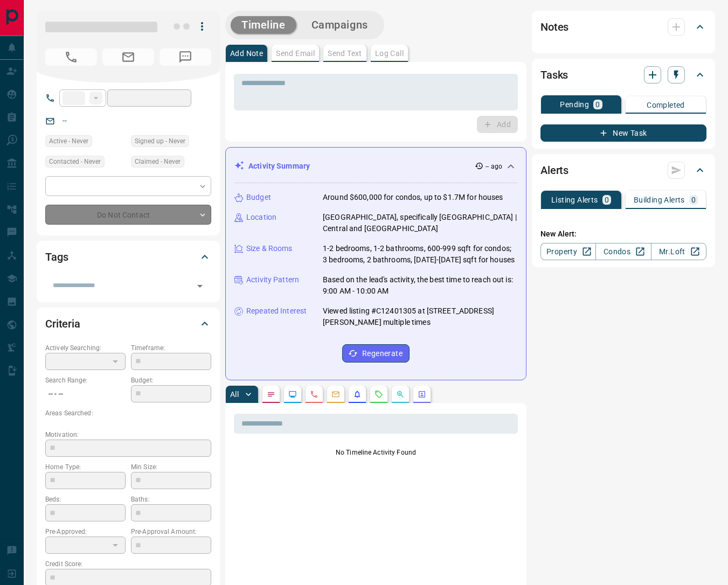 Image resolution: width=728 pixels, height=585 pixels. What do you see at coordinates (128, 257) in the screenshot?
I see `div: Tags` at bounding box center [128, 257].